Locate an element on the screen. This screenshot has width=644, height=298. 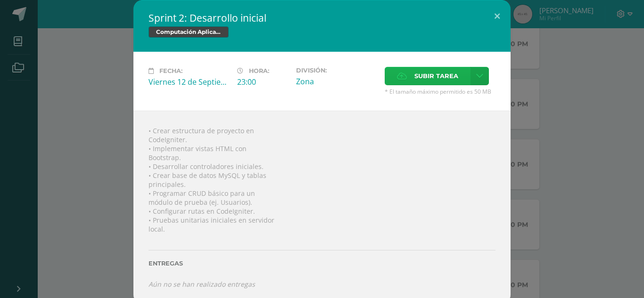
span: Subir tarea is located at coordinates (436, 76).